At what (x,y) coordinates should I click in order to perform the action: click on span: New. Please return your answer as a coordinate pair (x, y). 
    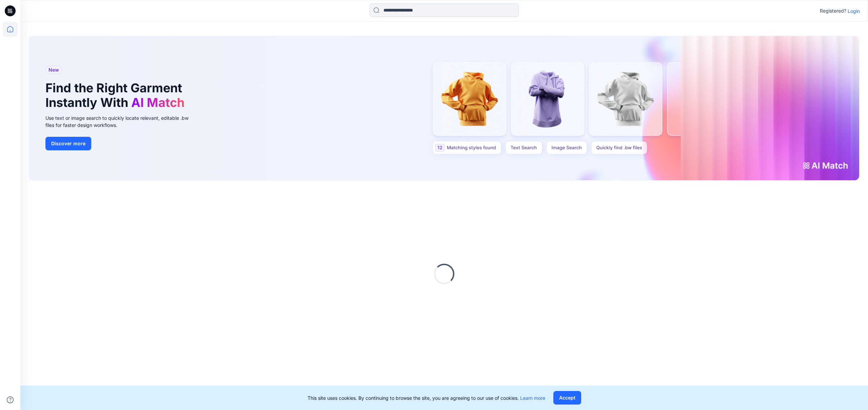
    Looking at the image, I should click on (53, 70).